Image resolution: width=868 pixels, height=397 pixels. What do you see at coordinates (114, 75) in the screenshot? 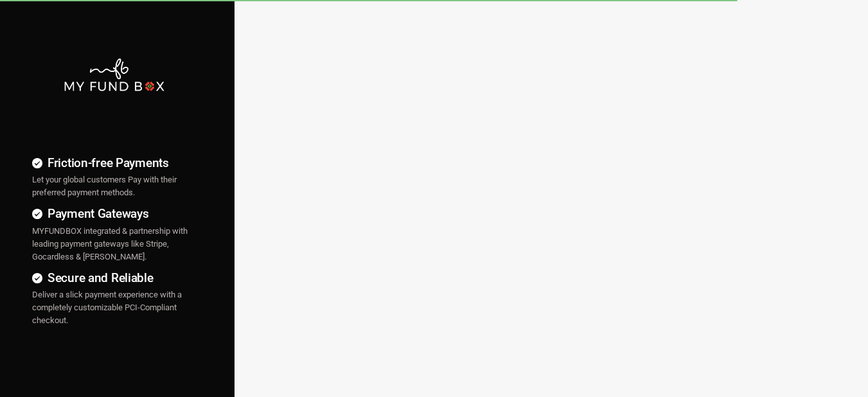
I see `img: mfbwhite.png` at bounding box center [114, 75].